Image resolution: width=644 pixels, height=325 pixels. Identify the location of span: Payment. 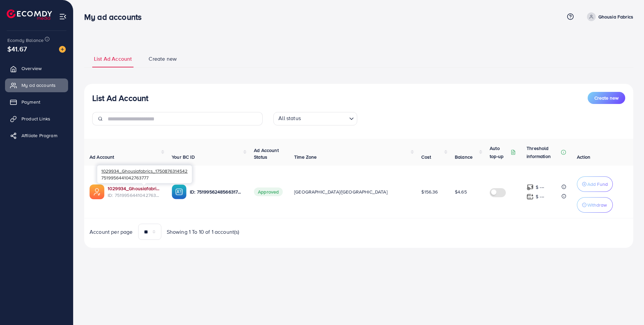
(31, 102).